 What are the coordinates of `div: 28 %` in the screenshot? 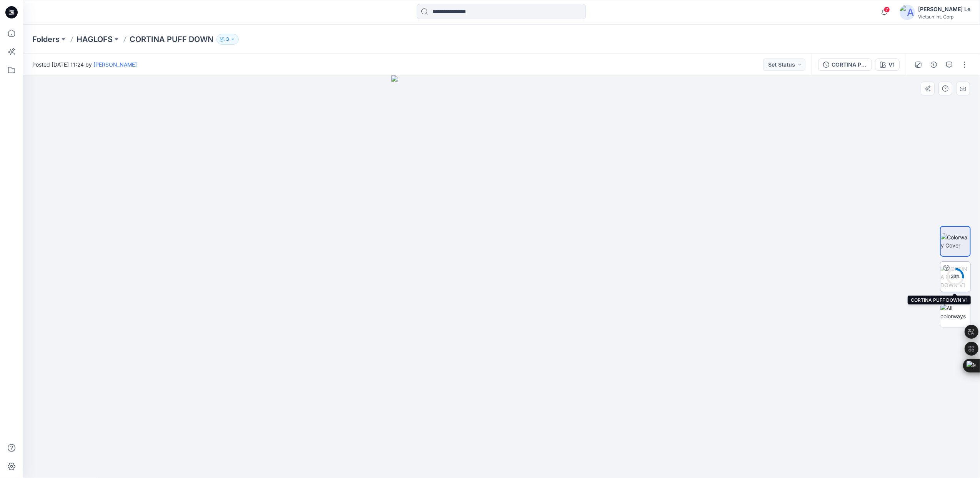 It's located at (955, 276).